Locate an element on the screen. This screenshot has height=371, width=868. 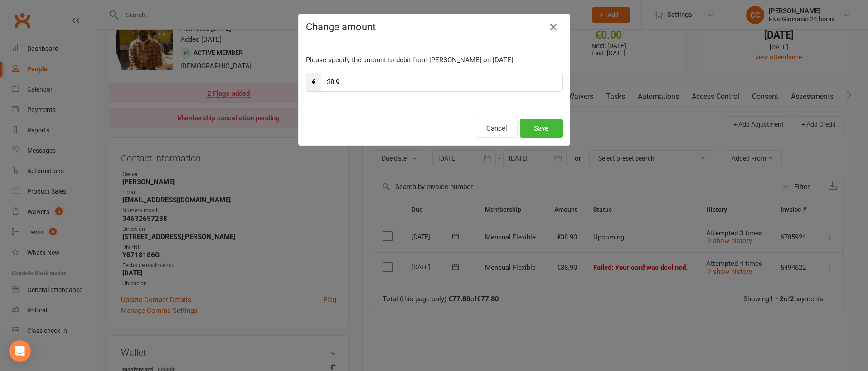
div: Open Intercom Messenger is located at coordinates (20, 351).